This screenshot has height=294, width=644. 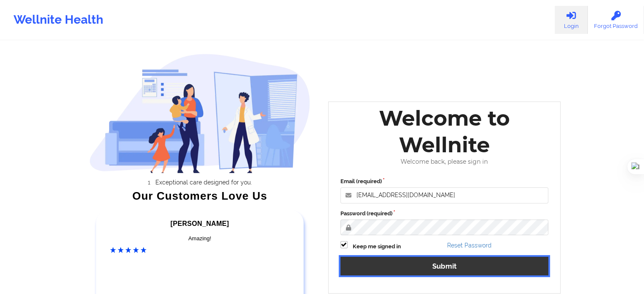 I want to click on div: Welcome to Wellnite, so click(x=444, y=131).